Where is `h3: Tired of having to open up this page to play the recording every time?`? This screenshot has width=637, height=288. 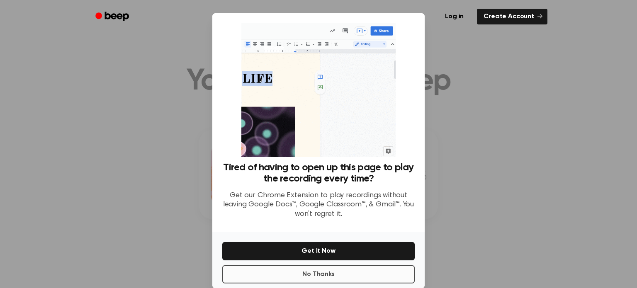 h3: Tired of having to open up this page to play the recording every time? is located at coordinates (318, 173).